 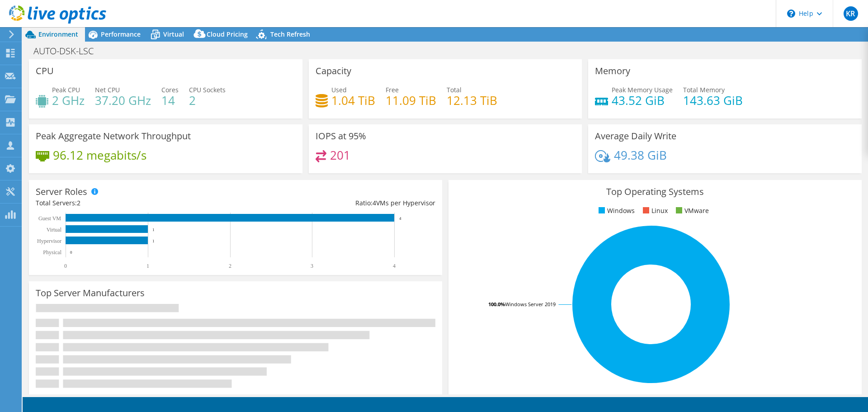 I want to click on text: Physical, so click(x=52, y=253).